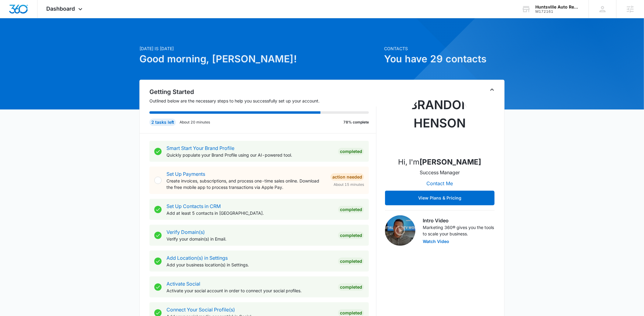 Image resolution: width=644 pixels, height=316 pixels. What do you see at coordinates (197, 258) in the screenshot?
I see `a: Add Location(s) in Settings` at bounding box center [197, 258].